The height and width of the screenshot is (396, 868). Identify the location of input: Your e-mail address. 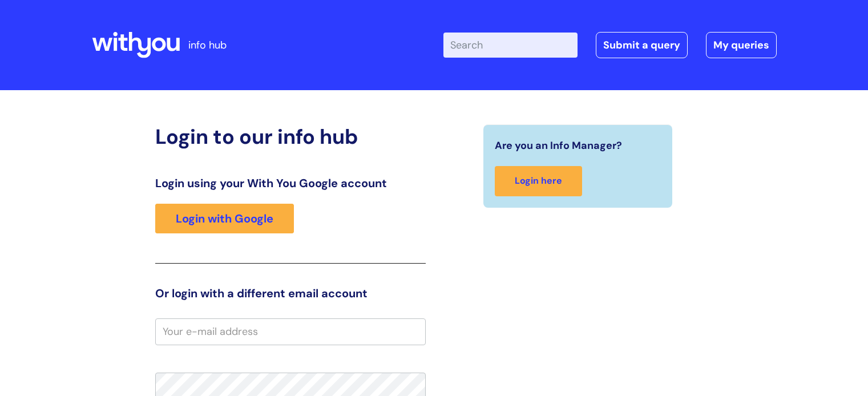
(290, 331).